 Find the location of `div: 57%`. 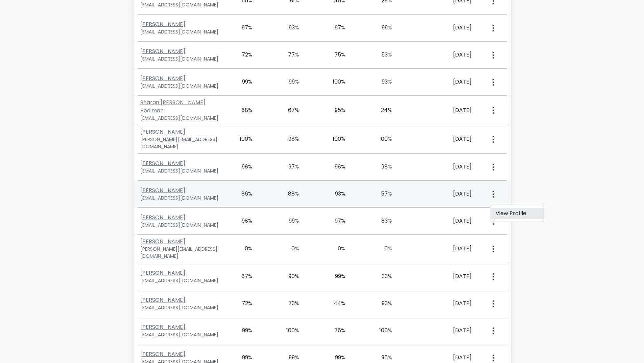

div: 57% is located at coordinates (382, 194).